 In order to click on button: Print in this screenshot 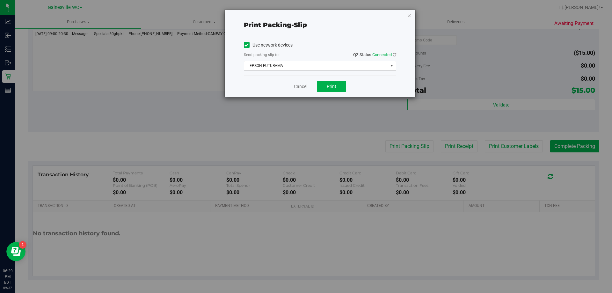, I will do `click(332, 86)`.